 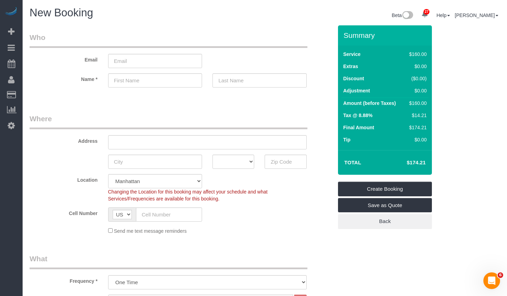 I want to click on legend: Where, so click(x=168, y=121).